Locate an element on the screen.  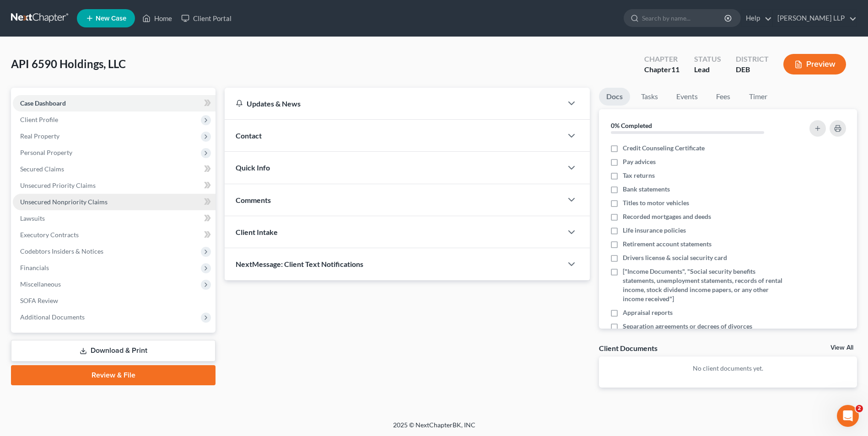
span: Quick Info is located at coordinates (253, 168).